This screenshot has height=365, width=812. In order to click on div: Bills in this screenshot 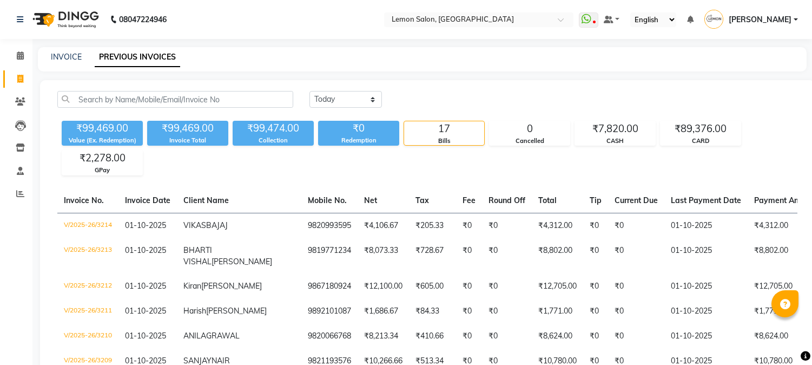, I will do `click(444, 141)`.